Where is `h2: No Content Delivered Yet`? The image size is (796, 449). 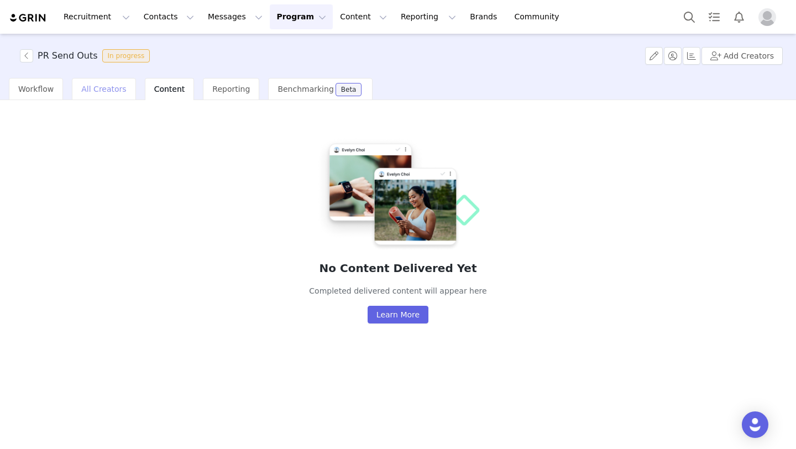
h2: No Content Delivered Yet is located at coordinates (398, 268).